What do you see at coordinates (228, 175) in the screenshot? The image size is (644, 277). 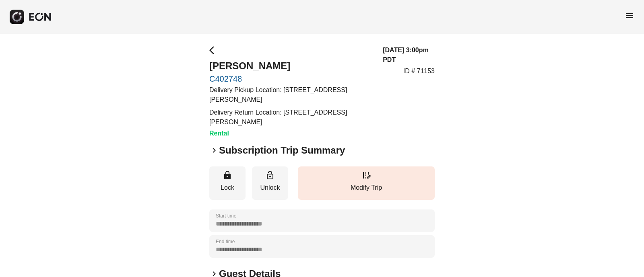 I see `span: lock` at bounding box center [228, 175].